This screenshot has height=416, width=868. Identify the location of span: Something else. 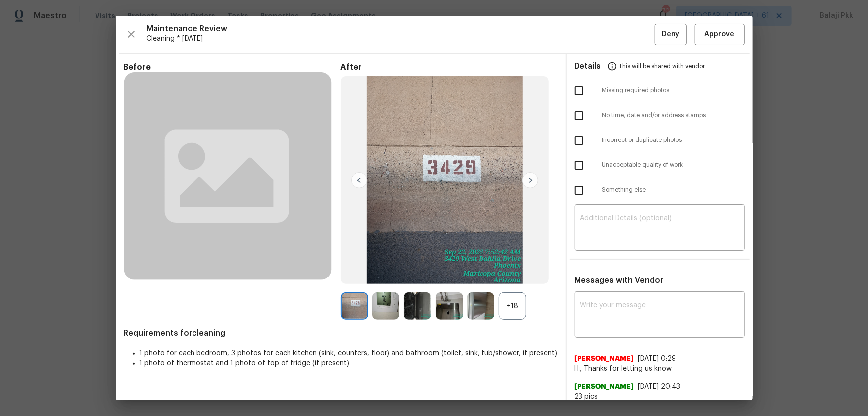
(674, 190).